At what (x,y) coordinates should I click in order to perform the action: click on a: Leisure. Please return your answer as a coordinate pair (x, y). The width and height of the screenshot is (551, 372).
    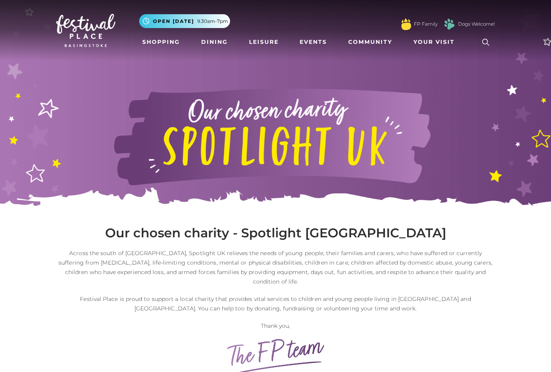
    Looking at the image, I should click on (264, 42).